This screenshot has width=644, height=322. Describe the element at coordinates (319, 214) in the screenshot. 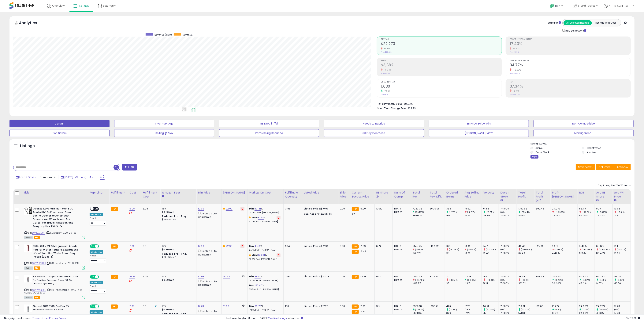

I see `div: $18.99` at that location.